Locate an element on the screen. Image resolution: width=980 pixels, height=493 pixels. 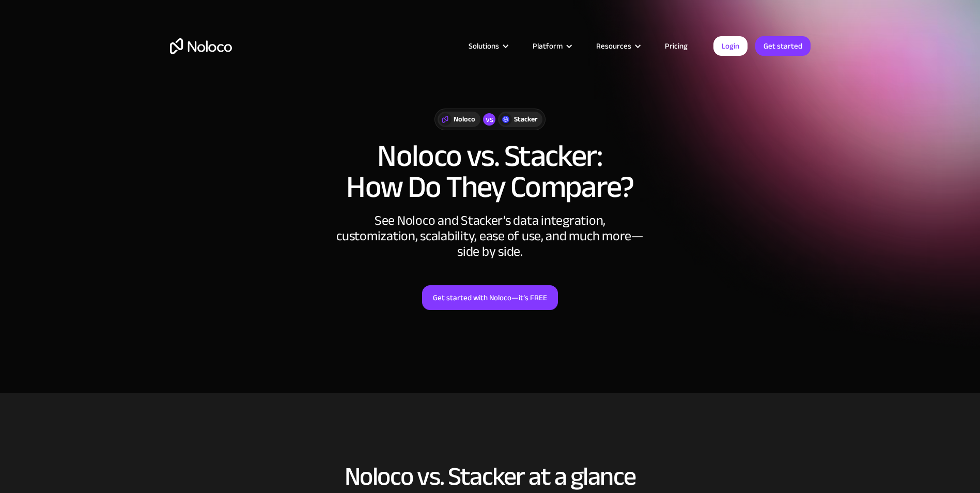
a: Get started is located at coordinates (782, 46).